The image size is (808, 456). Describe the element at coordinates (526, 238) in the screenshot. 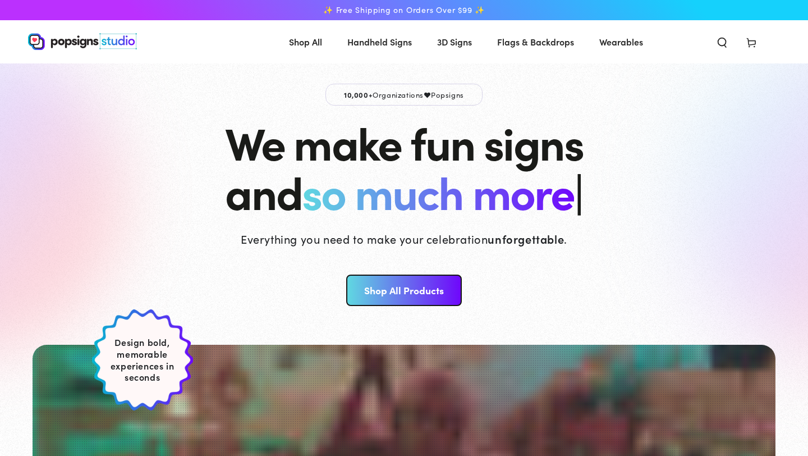

I see `strong: unforgettable` at that location.